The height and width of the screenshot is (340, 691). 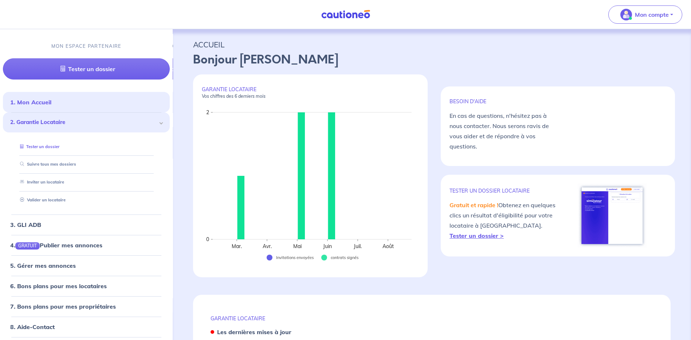 I want to click on div: 3. GLI ADB, so click(x=86, y=224).